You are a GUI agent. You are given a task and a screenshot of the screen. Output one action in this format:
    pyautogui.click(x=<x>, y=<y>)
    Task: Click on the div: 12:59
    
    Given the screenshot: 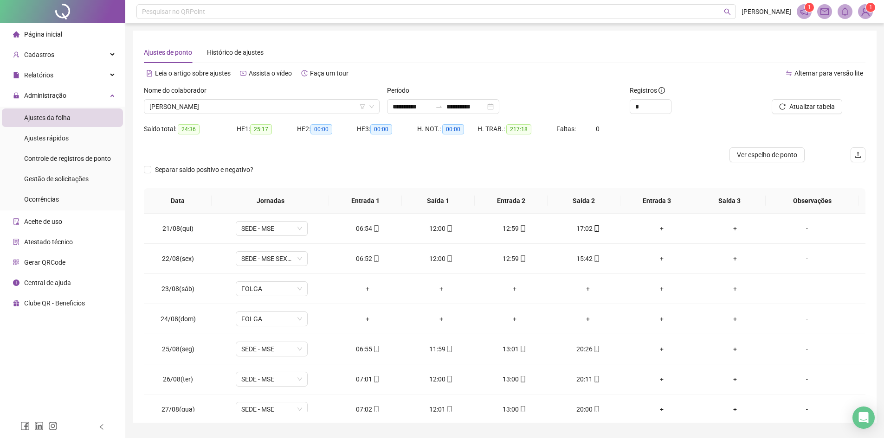 What is the action you would take?
    pyautogui.click(x=515, y=259)
    